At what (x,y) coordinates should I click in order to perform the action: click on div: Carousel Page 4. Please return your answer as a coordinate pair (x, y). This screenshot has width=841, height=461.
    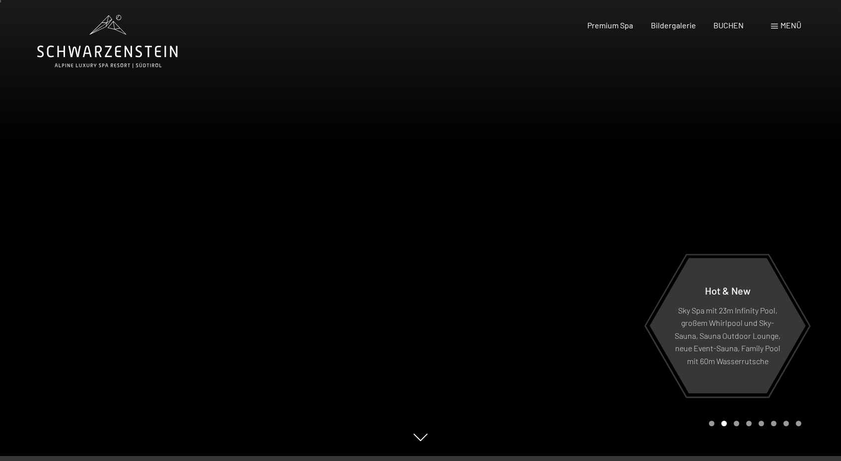
    Looking at the image, I should click on (749, 423).